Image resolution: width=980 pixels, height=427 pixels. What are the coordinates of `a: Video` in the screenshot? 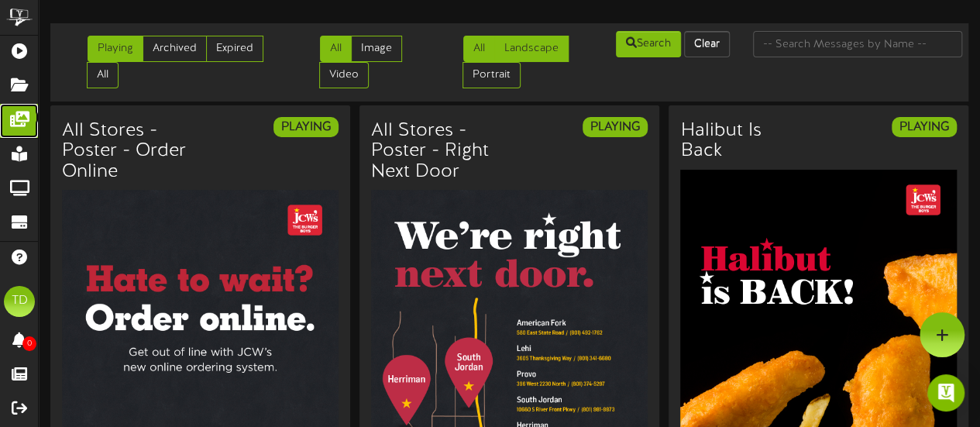 It's located at (344, 75).